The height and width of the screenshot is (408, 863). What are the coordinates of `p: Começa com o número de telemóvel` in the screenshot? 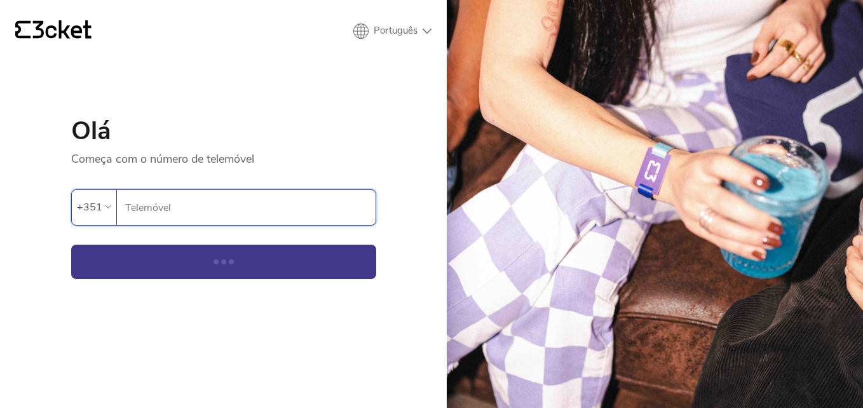 It's located at (224, 155).